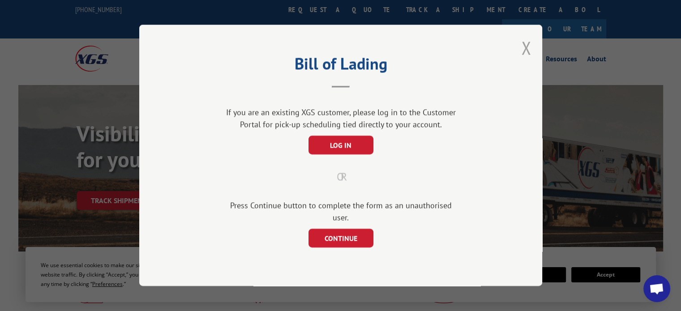 The height and width of the screenshot is (311, 681). I want to click on button: Close modal, so click(526, 47).